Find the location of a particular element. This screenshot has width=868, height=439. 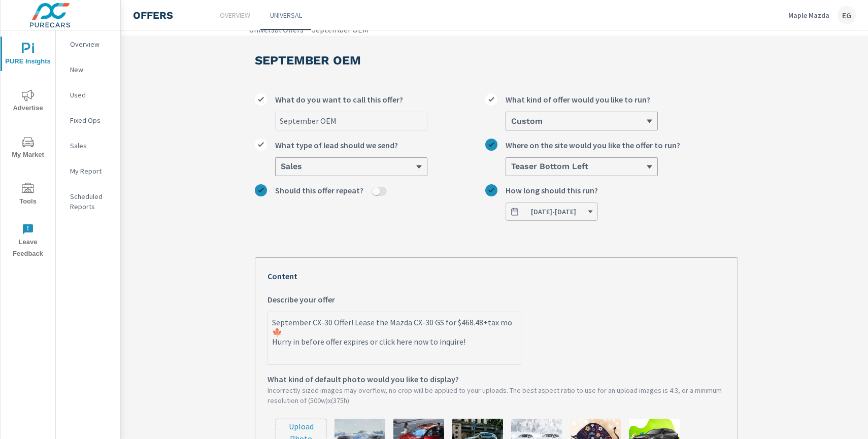

input: Where on the site would you like the offer to run? is located at coordinates (510, 167).